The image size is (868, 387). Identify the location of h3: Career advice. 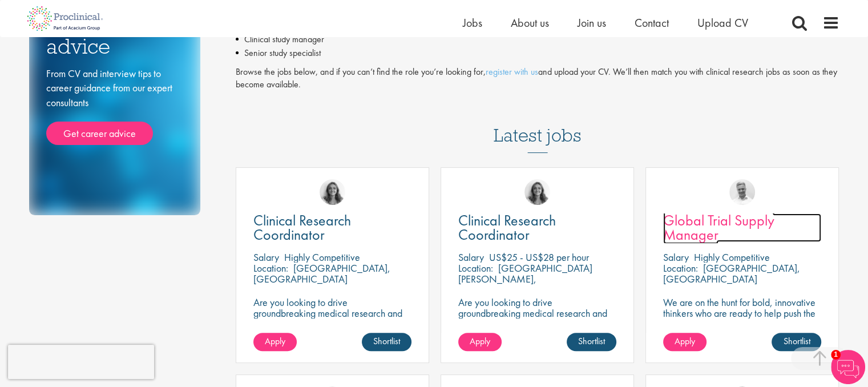
(115, 36).